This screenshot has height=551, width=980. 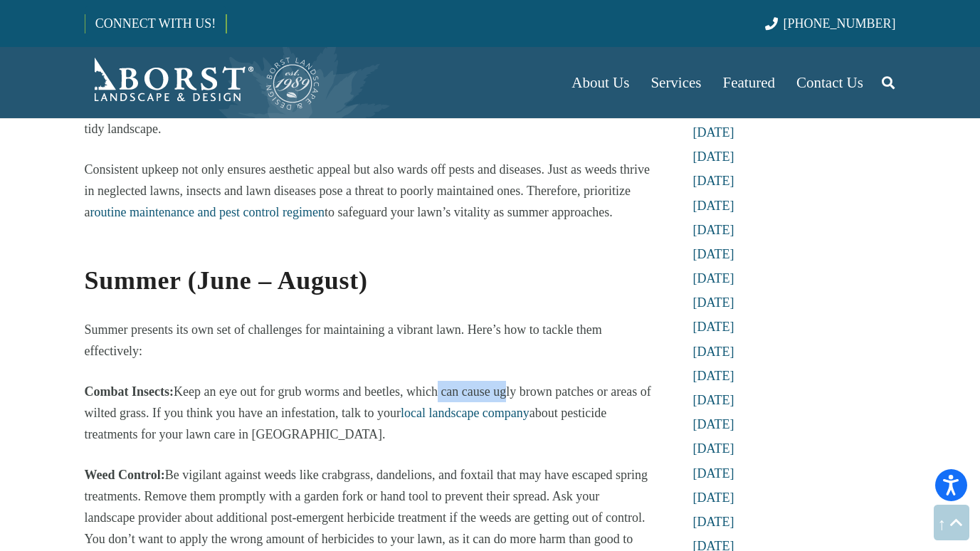 What do you see at coordinates (203, 83) in the screenshot?
I see `a: Borst-Logo` at bounding box center [203, 83].